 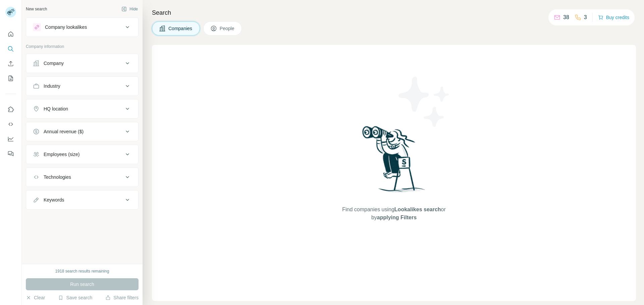 I want to click on button: Clear, so click(x=35, y=298).